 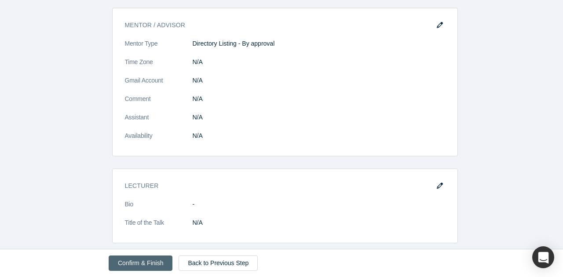 What do you see at coordinates (159, 85) in the screenshot?
I see `dt: Gmail Account` at bounding box center [159, 85].